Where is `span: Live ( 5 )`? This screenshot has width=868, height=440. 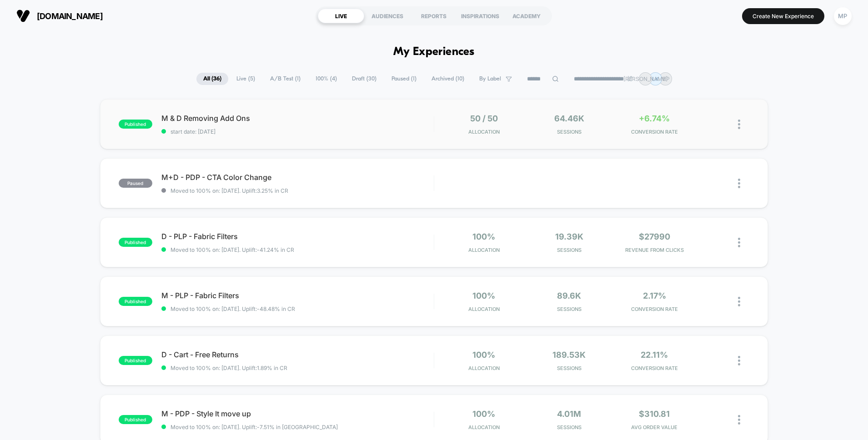
span: Live ( 5 ) is located at coordinates (246, 79).